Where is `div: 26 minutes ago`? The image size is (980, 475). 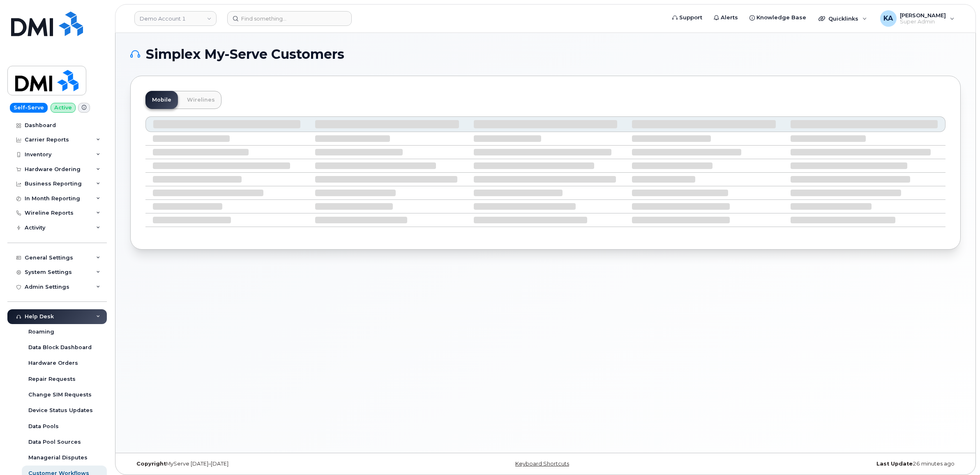 div: 26 minutes ago is located at coordinates (822, 464).